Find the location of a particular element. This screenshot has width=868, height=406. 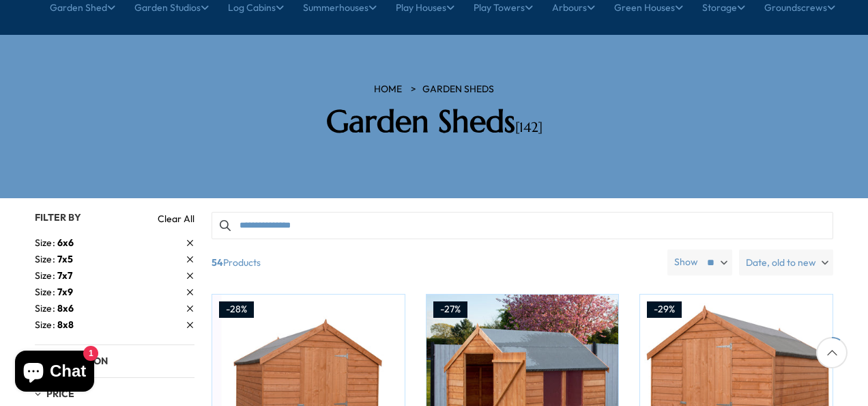

span: Products is located at coordinates (434, 262).